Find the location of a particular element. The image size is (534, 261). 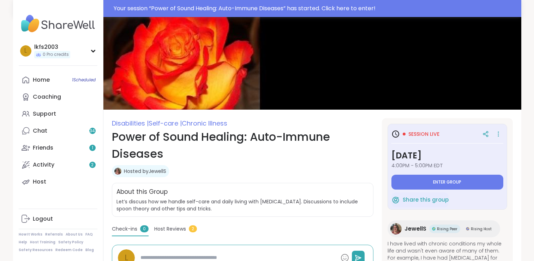

a: Blog is located at coordinates (90, 250).